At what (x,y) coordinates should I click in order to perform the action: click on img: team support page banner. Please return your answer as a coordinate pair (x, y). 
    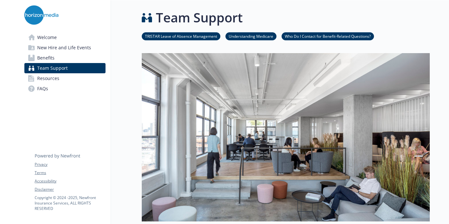
    Looking at the image, I should click on (286, 138).